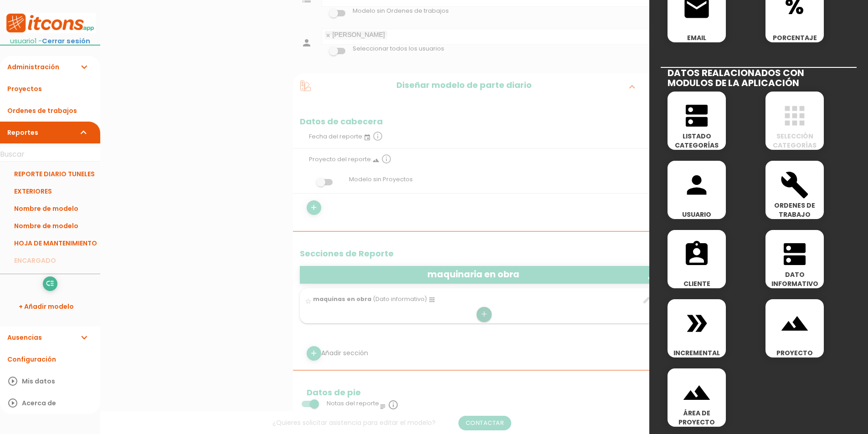  I want to click on span: INCREMENTAL, so click(697, 353).